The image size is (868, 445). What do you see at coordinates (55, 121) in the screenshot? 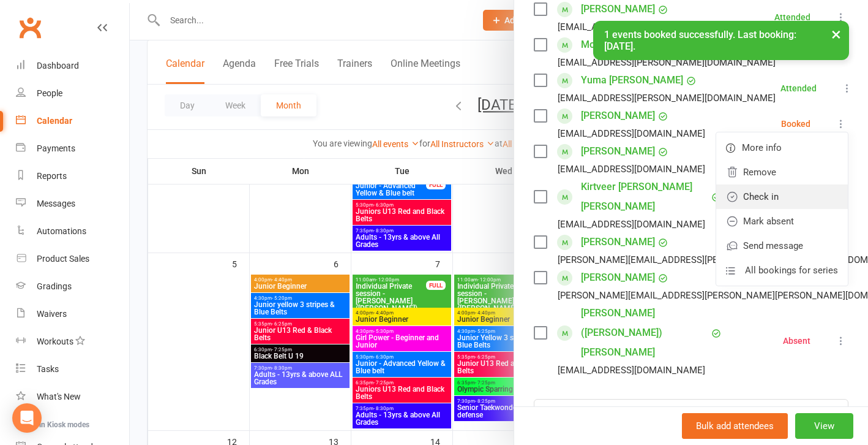
I see `div: Calendar` at bounding box center [55, 121].